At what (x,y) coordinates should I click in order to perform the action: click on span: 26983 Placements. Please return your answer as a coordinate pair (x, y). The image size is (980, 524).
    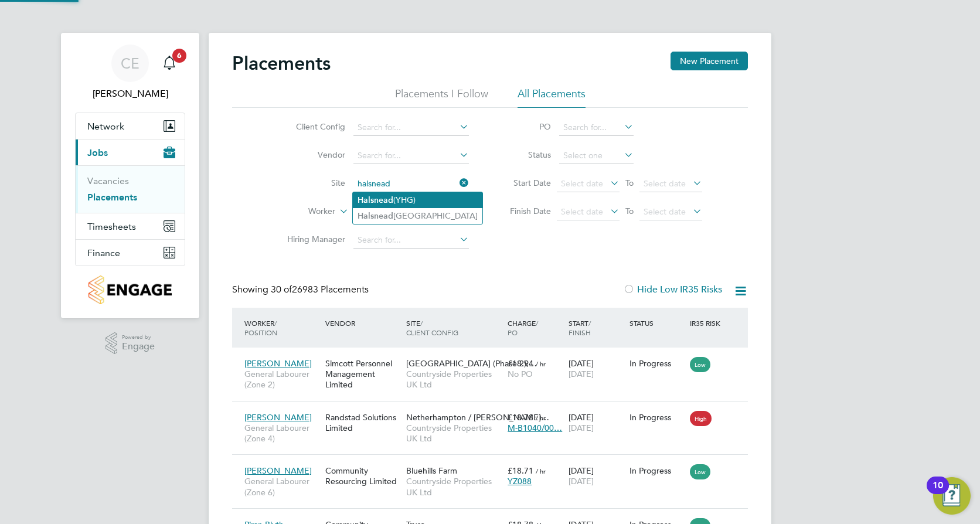
    Looking at the image, I should click on (320, 290).